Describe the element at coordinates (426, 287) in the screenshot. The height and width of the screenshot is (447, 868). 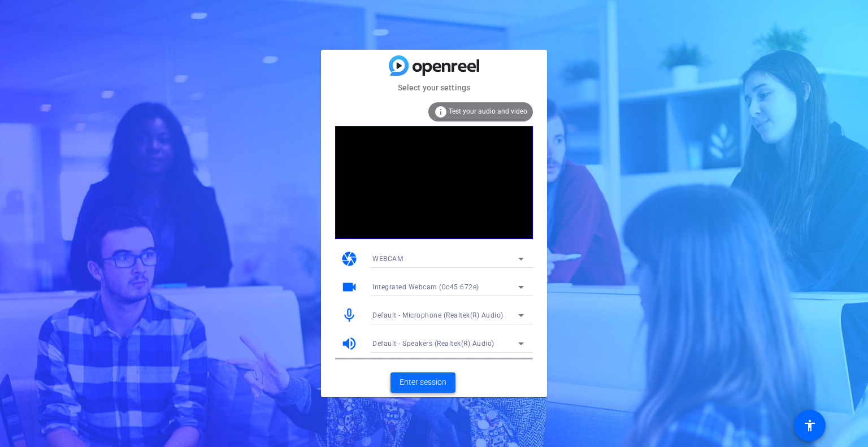
I see `span: Integrated Webcam (0c45:672e)` at that location.